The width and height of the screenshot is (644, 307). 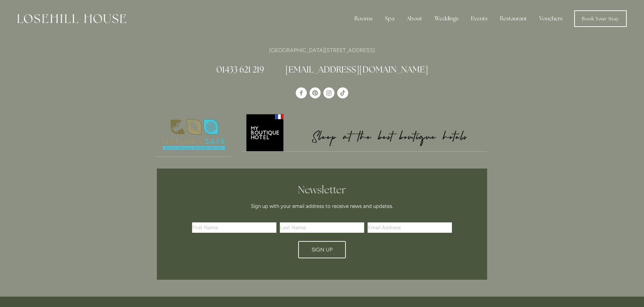 What do you see at coordinates (410, 228) in the screenshot?
I see `input: Email Address` at bounding box center [410, 228].